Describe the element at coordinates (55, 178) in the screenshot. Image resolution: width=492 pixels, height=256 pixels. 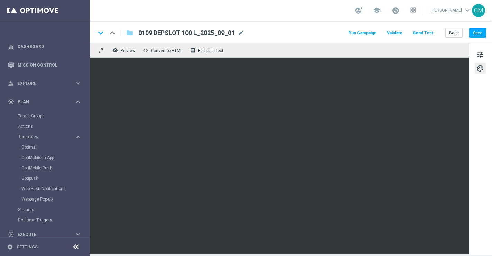
I see `div: Optipush` at that location.